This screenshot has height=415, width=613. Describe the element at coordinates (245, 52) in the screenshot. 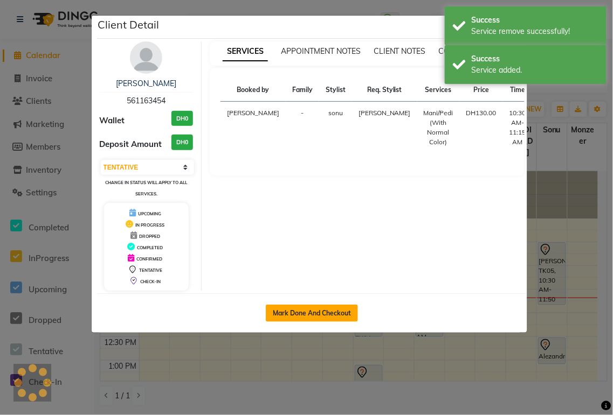

I see `span: SERVICES` at that location.